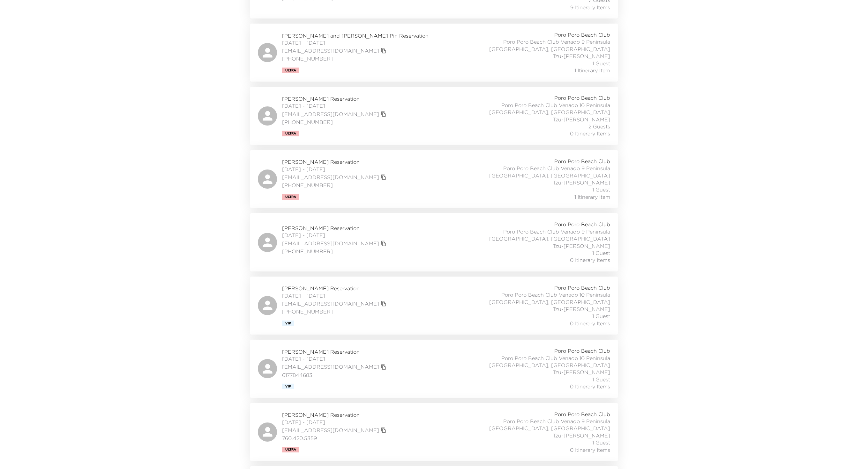 The width and height of the screenshot is (868, 469). Describe the element at coordinates (590, 8) in the screenshot. I see `span: 9 Itinerary Items` at that location.